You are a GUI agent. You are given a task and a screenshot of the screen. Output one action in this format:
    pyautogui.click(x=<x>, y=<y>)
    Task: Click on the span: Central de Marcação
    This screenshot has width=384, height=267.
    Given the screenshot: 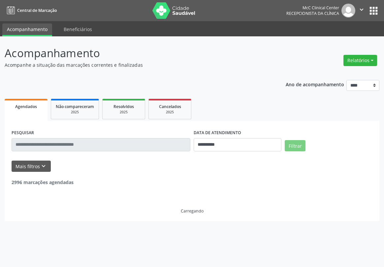 What is the action you would take?
    pyautogui.click(x=37, y=10)
    